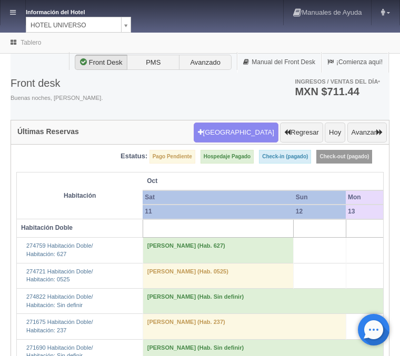  What do you see at coordinates (344, 157) in the screenshot?
I see `label: Check-out (pagado)` at bounding box center [344, 157].